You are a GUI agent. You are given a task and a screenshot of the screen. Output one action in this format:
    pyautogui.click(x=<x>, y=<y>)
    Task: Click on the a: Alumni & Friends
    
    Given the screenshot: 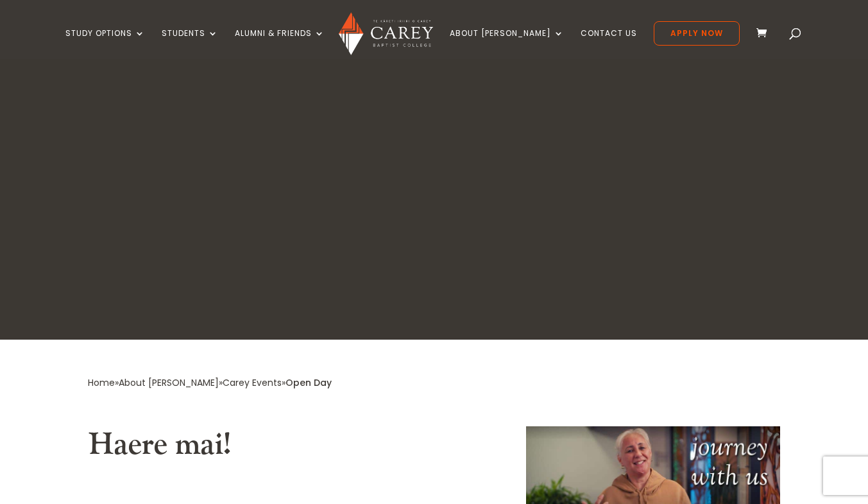 What is the action you would take?
    pyautogui.click(x=280, y=44)
    